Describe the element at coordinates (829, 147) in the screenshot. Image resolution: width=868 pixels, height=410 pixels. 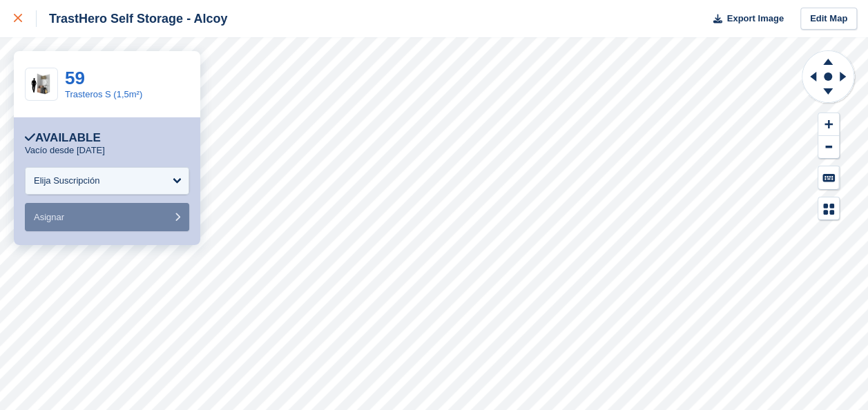
I see `button: Zoom Out` at that location.